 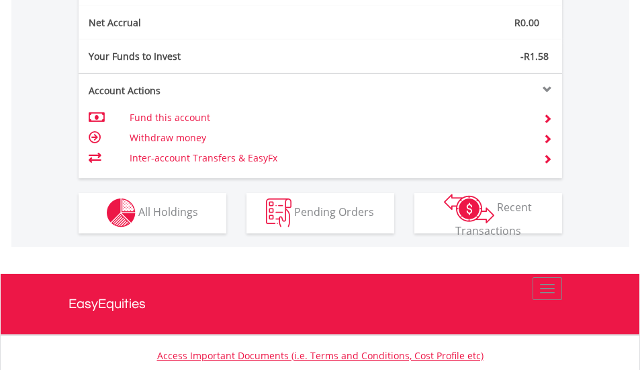 I want to click on button: Recent Transactions, so click(x=489, y=213).